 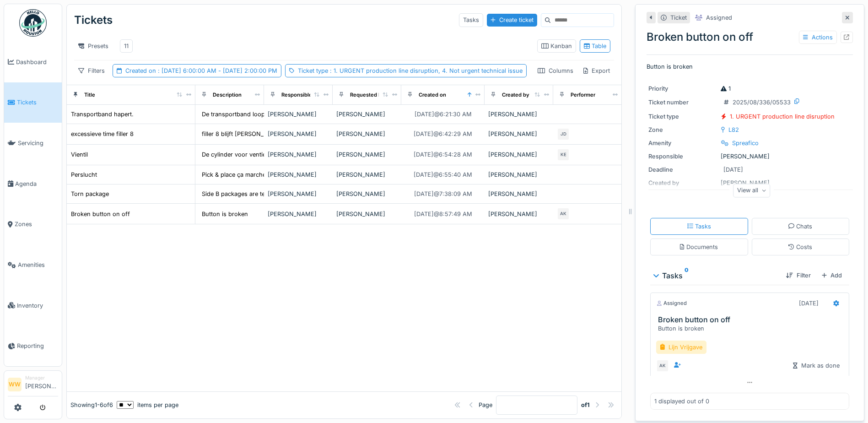 What do you see at coordinates (798, 275) in the screenshot?
I see `div: Filter` at bounding box center [798, 275].